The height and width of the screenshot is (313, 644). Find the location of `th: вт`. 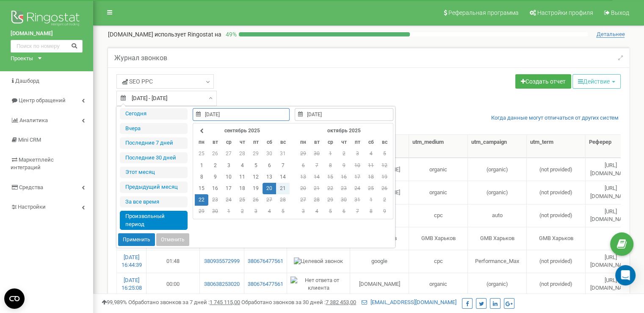

th: вт is located at coordinates (215, 142).